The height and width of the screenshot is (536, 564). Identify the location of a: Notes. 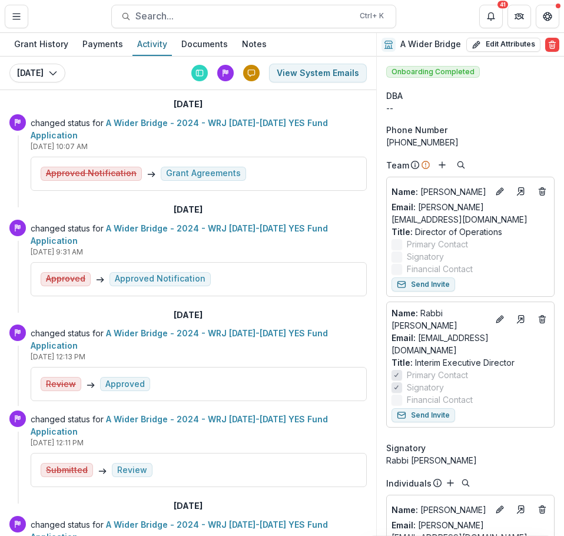
(255, 44).